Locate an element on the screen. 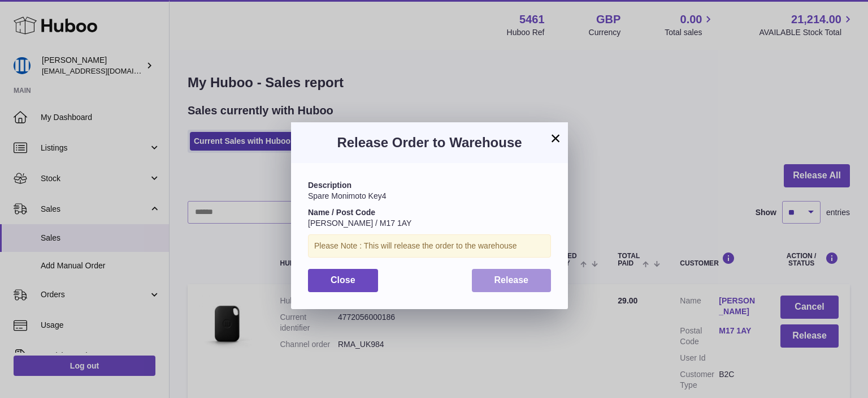 The image size is (868, 398). strong: Description is located at coordinates (329, 185).